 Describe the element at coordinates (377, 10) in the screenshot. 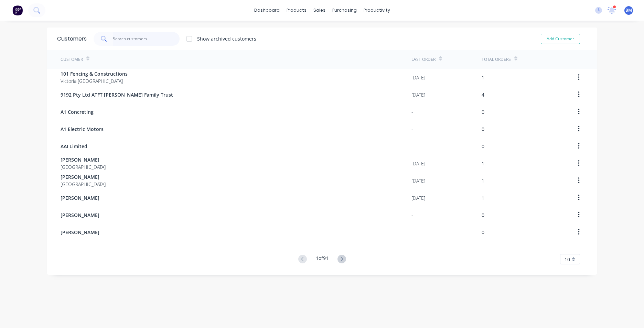

I see `div: productivity` at that location.